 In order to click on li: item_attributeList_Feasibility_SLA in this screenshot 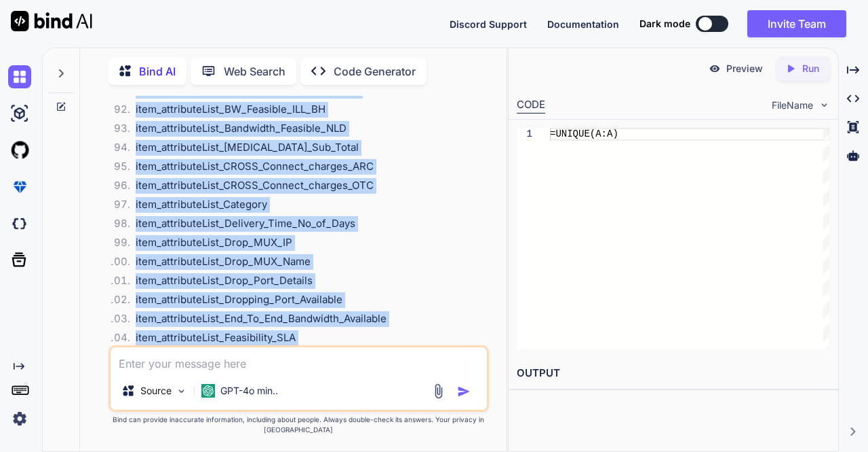, I will do `click(306, 339)`.